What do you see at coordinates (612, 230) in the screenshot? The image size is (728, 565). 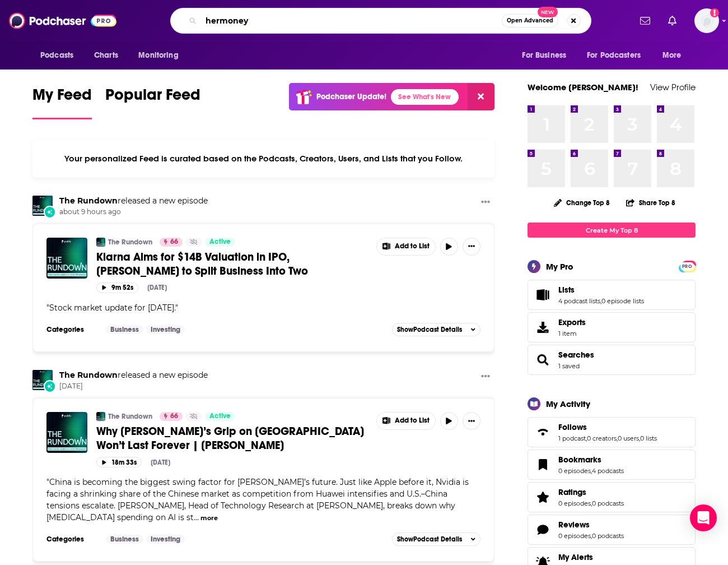 I see `a: Create My Top 8` at bounding box center [612, 230].